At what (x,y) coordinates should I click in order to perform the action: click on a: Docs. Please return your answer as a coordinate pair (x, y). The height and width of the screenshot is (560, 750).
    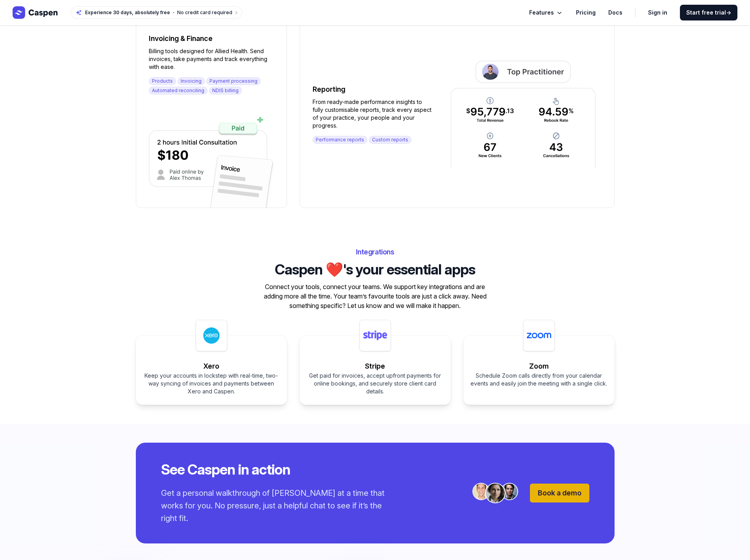
    Looking at the image, I should click on (615, 13).